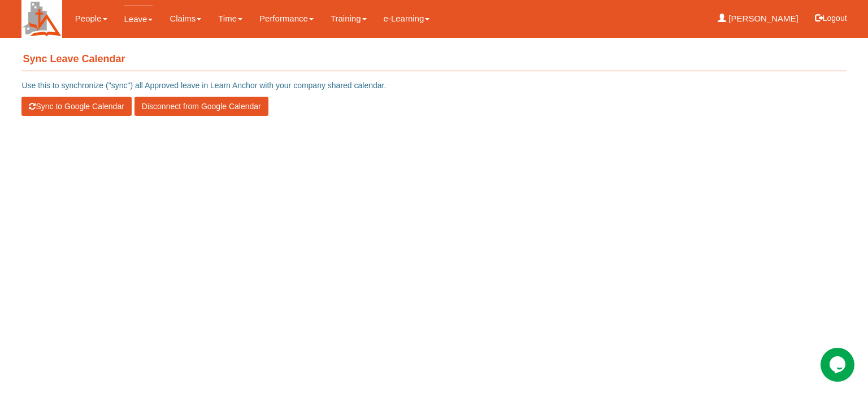  I want to click on a: Claims, so click(185, 19).